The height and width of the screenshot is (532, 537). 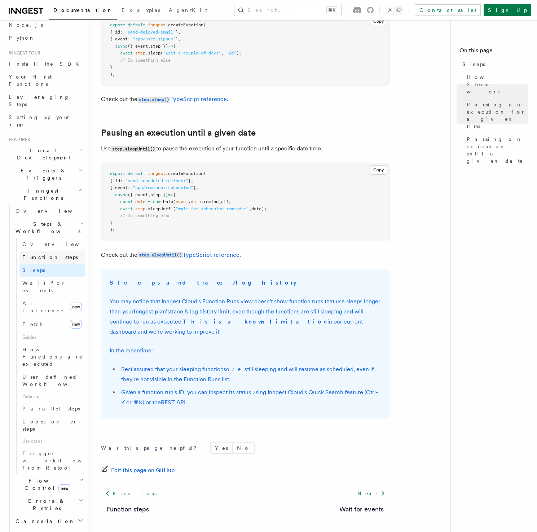 I want to click on a: Pausing an execution for a given time, so click(x=496, y=115).